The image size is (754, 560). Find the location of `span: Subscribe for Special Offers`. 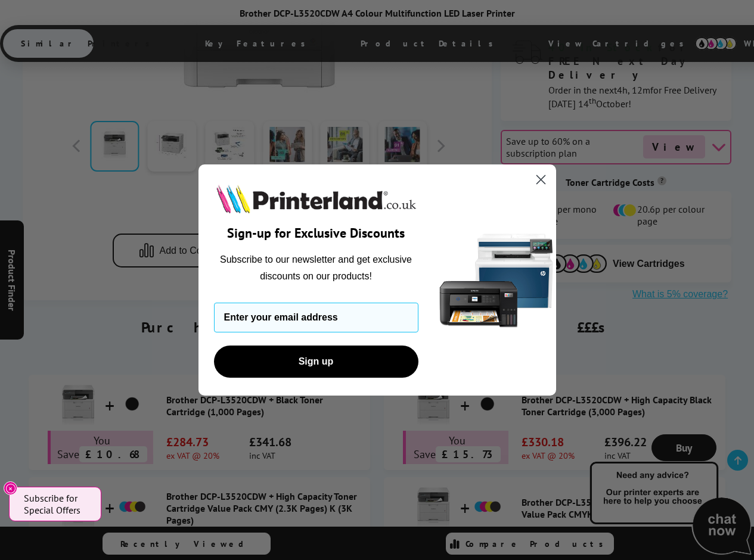

span: Subscribe for Special Offers is located at coordinates (56, 504).